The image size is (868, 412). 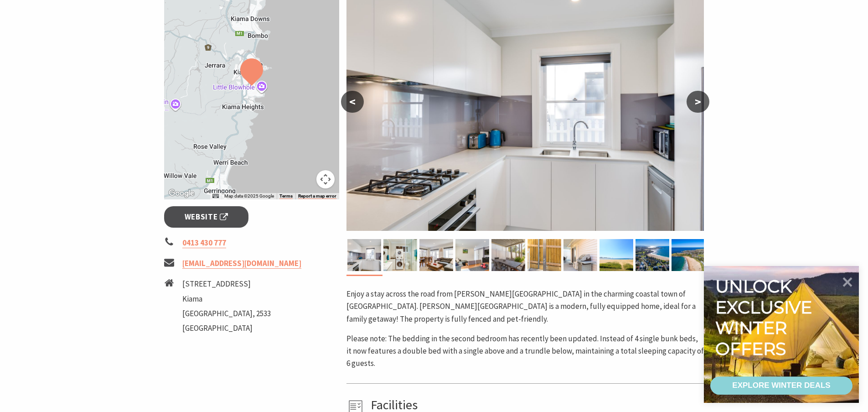 I want to click on a: Website, so click(x=206, y=217).